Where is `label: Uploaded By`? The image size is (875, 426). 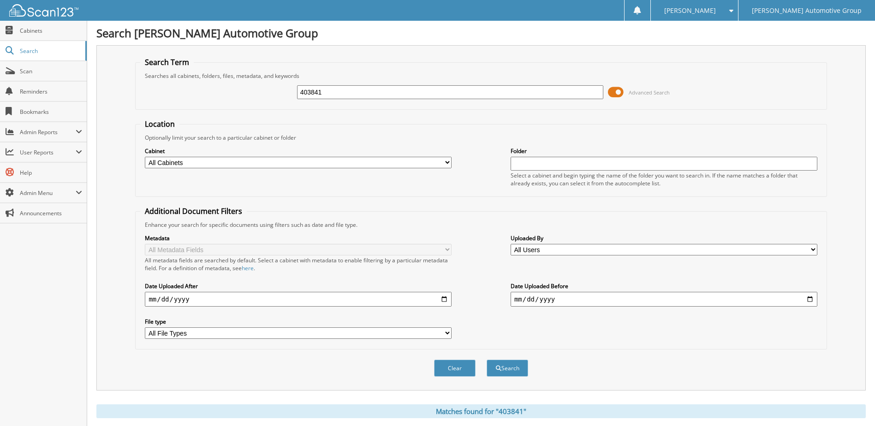
label: Uploaded By is located at coordinates (664, 238).